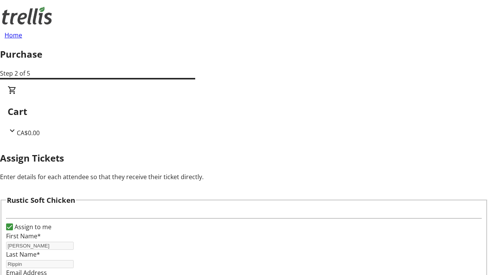  Describe the element at coordinates (244, 111) in the screenshot. I see `div: CartCA$0.00` at that location.